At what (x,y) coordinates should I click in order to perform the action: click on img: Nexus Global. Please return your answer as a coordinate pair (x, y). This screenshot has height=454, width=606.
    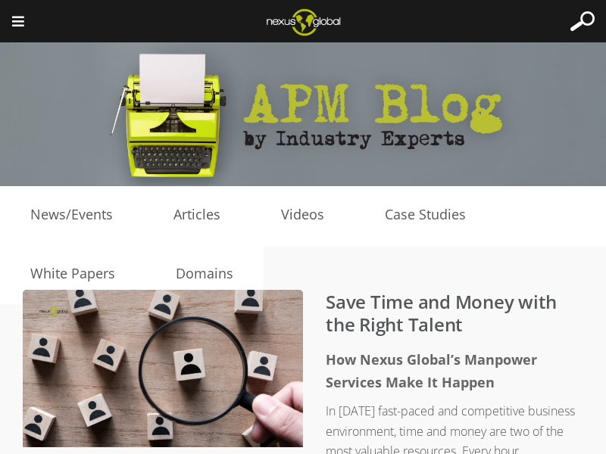
    Looking at the image, I should click on (303, 22).